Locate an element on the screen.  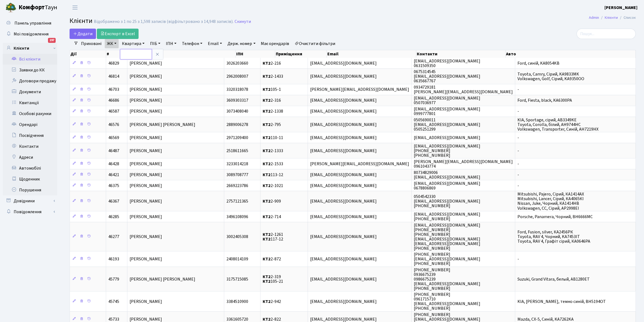
span: 2-216 is located at coordinates (271, 64).